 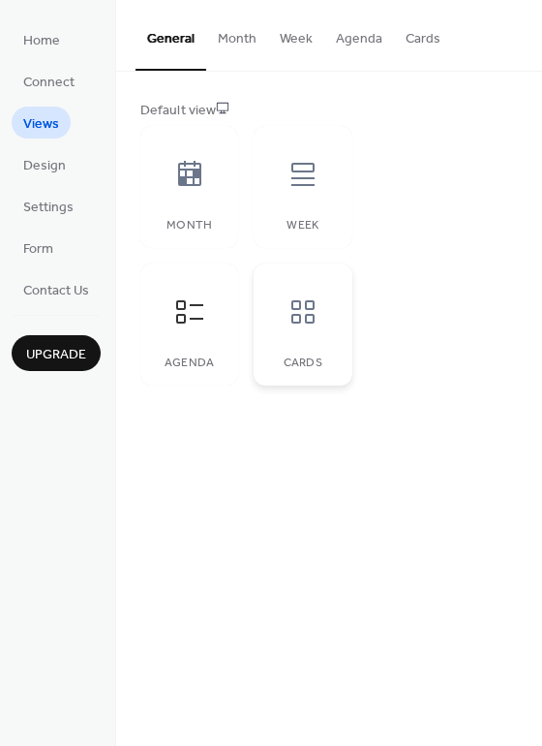 What do you see at coordinates (38, 249) in the screenshot?
I see `span: Form` at bounding box center [38, 249].